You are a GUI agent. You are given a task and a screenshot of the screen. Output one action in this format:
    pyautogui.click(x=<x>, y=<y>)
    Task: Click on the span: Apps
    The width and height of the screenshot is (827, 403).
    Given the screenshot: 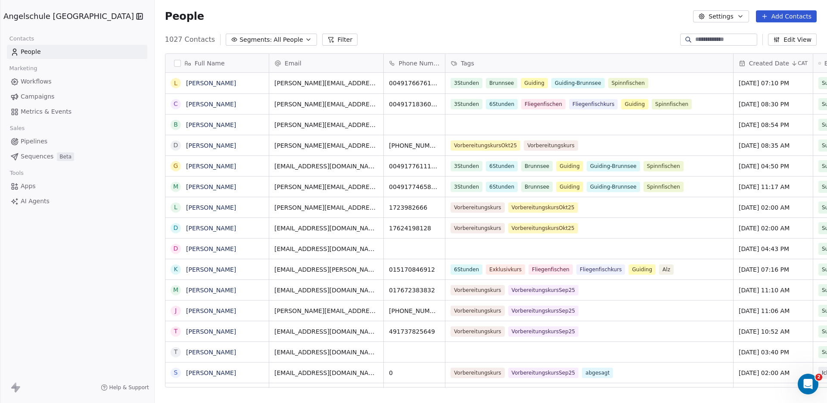 What is the action you would take?
    pyautogui.click(x=28, y=186)
    